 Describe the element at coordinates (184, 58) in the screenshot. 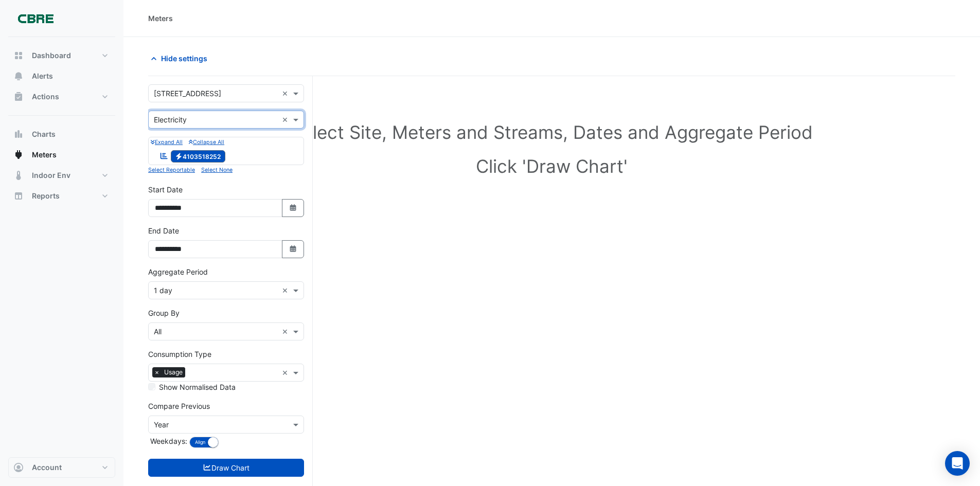

I see `span: Hide settings` at that location.